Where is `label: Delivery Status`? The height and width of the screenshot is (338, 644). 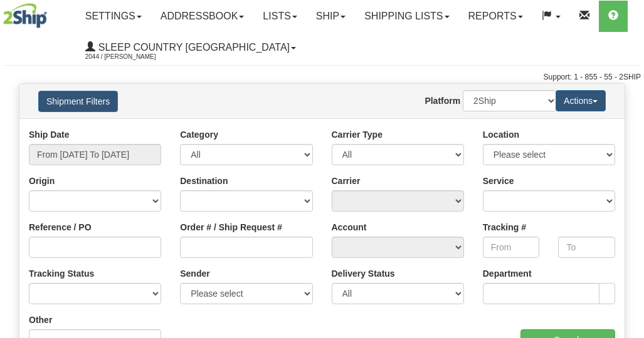 label: Delivery Status is located at coordinates (363, 274).